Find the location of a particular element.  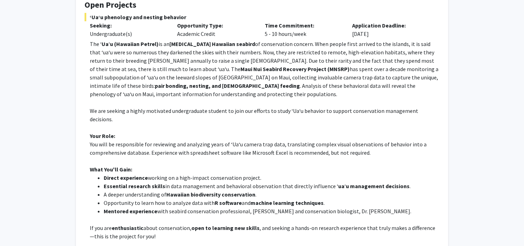

li: A deeper understanding of . is located at coordinates (271, 194).